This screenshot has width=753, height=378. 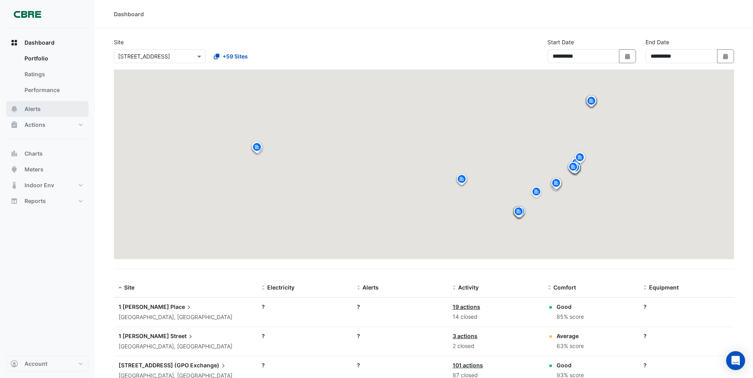 What do you see at coordinates (14, 125) in the screenshot?
I see `app-icon: Actions` at bounding box center [14, 125].